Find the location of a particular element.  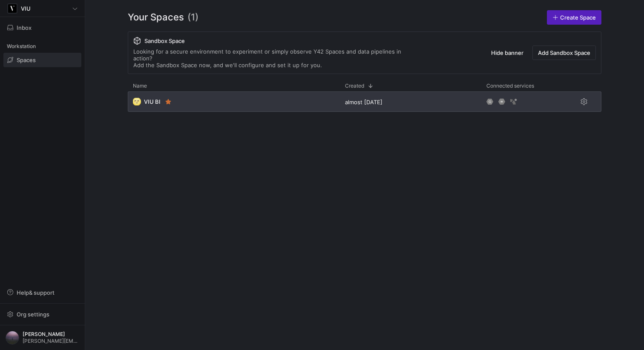

button: Hide banner is located at coordinates (507, 53).